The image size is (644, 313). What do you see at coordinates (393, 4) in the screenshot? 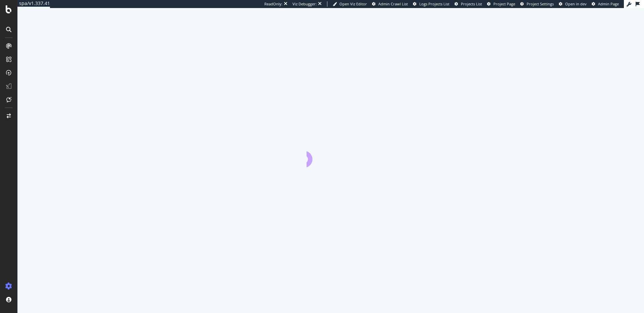
I see `span: Admin Crawl List` at bounding box center [393, 4].